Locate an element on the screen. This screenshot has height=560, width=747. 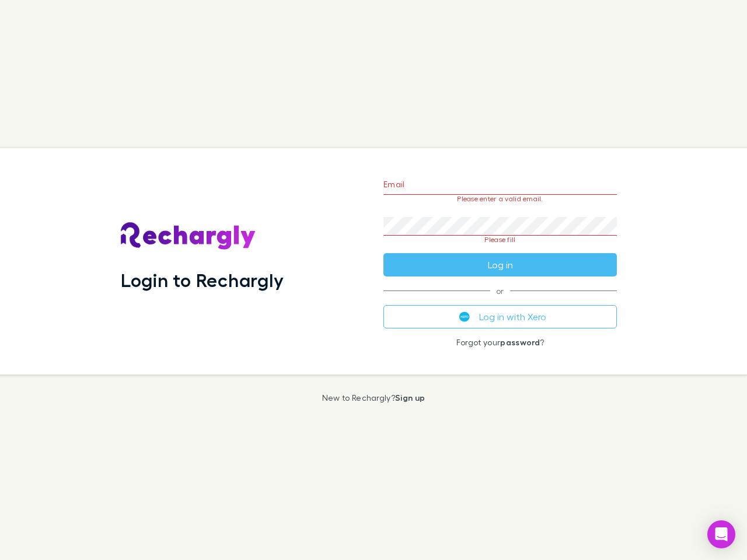
button: Log in is located at coordinates (500, 265).